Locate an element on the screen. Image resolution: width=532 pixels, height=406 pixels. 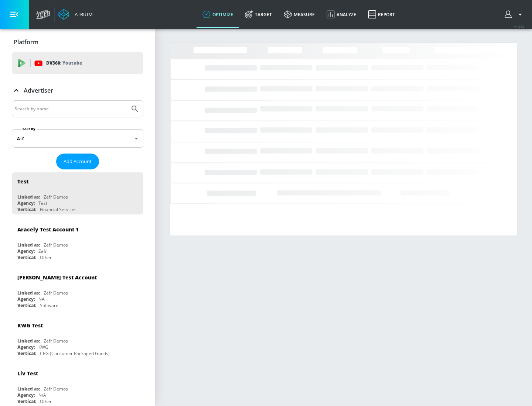
div: TestLinked as:Zefr DemosAgency:TestVertical:Financial Services is located at coordinates (78, 193).